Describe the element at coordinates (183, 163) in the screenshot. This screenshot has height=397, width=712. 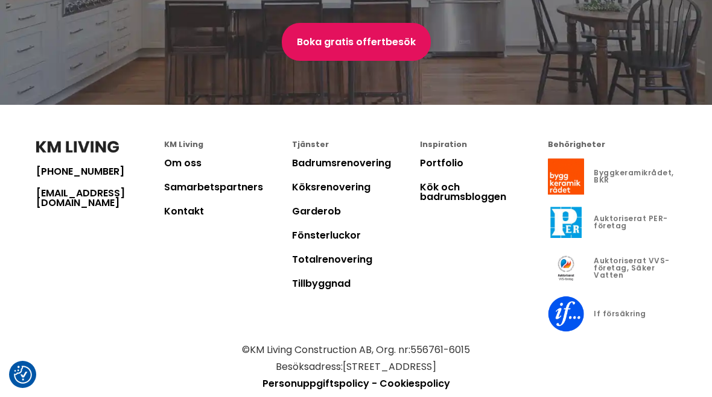
I see `a: Om oss` at that location.